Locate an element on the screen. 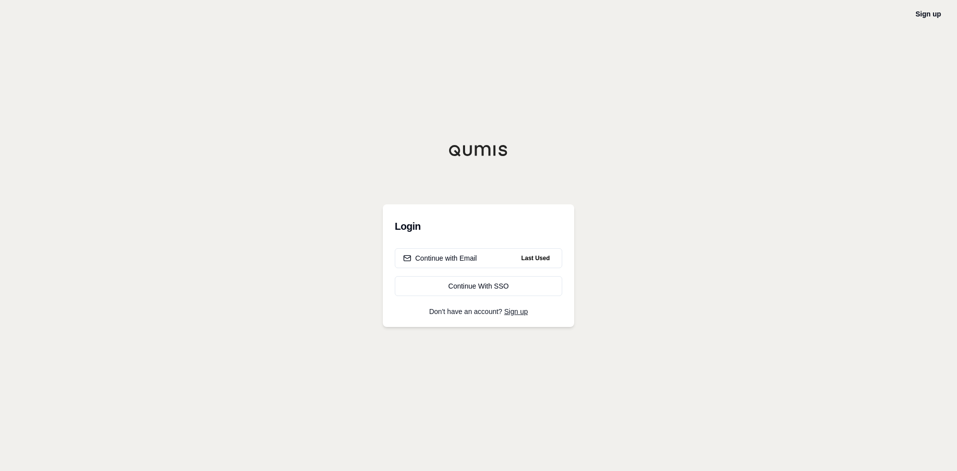 Image resolution: width=957 pixels, height=471 pixels. div: Continue with Email is located at coordinates (440, 258).